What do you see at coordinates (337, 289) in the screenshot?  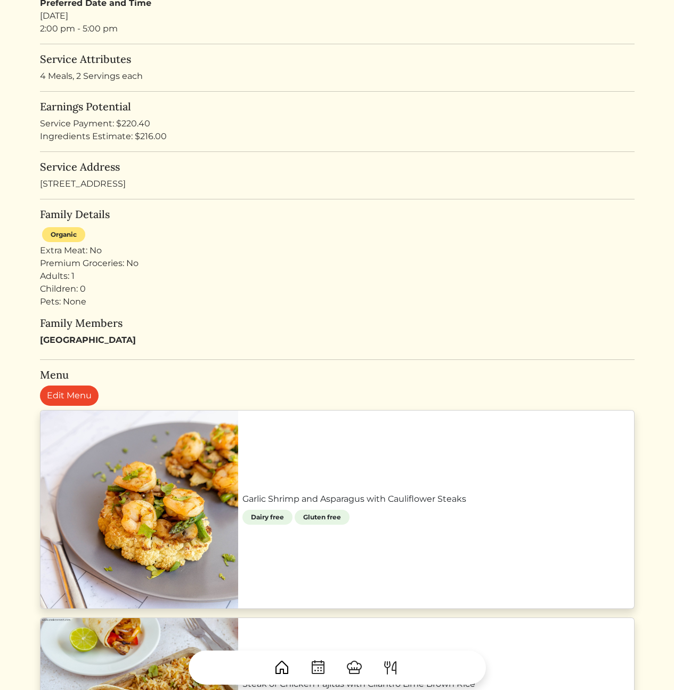 I see `div: Adults: 1 Children: 0 Pets: None` at bounding box center [337, 289].